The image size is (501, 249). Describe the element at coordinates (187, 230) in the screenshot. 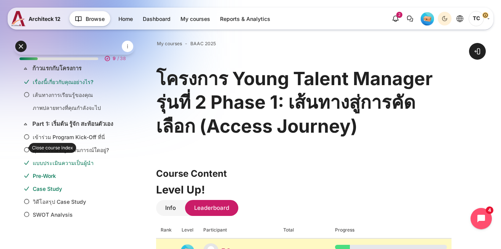

I see `th: Level` at that location.